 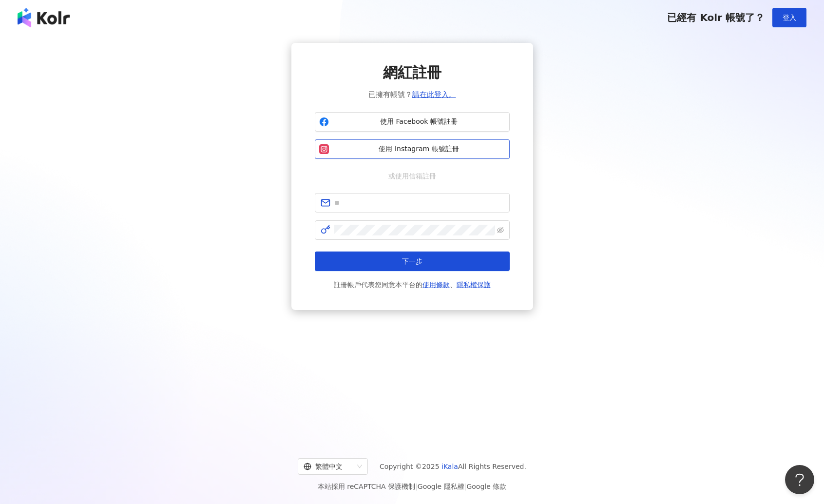 I want to click on span: 網紅註冊, so click(x=412, y=73).